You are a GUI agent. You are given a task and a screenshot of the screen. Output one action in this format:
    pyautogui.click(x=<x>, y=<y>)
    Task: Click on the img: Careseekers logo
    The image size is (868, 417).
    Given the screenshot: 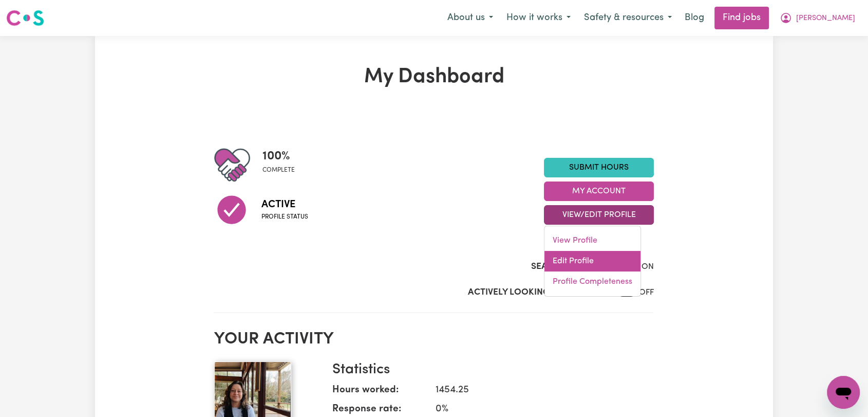 What is the action you would take?
    pyautogui.click(x=25, y=18)
    